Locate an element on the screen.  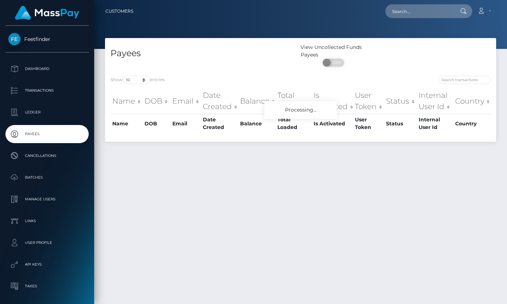
a: API Keys is located at coordinates (47, 264).